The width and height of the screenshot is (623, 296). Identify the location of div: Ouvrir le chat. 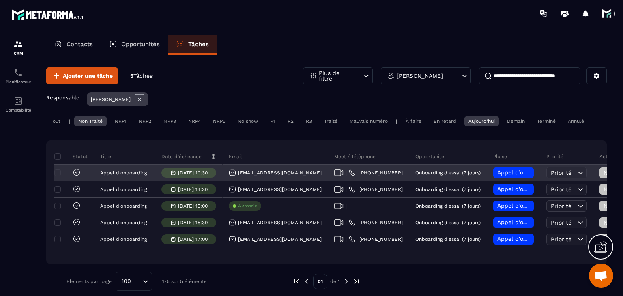
(601, 276).